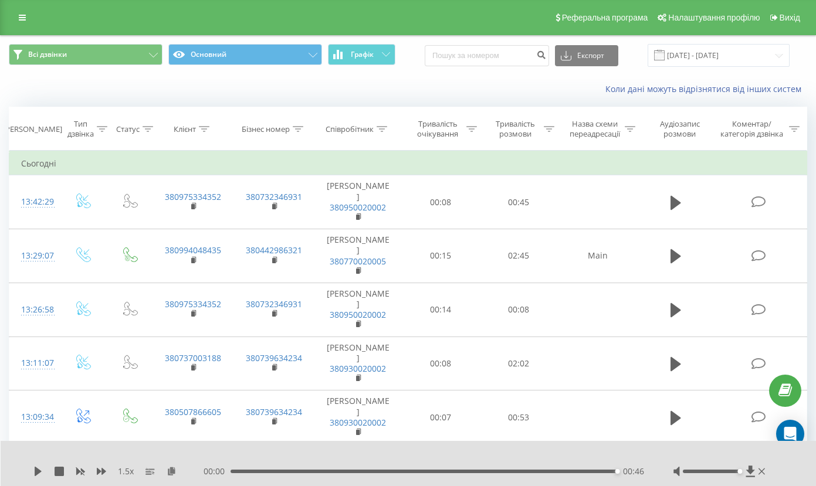  I want to click on div: Тривалість розмови, so click(515, 129).